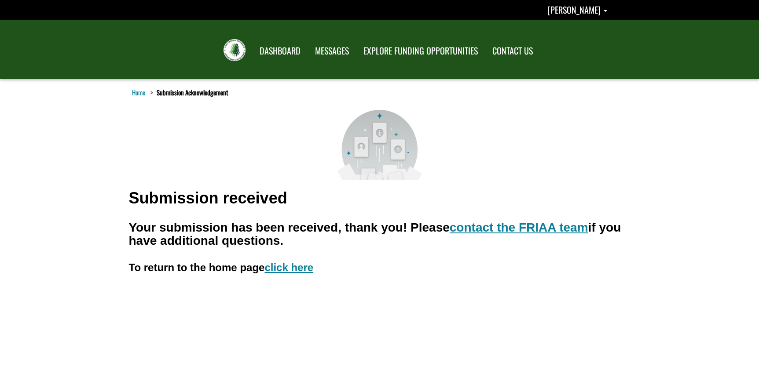 This screenshot has height=381, width=759. What do you see at coordinates (421, 51) in the screenshot?
I see `a: EXPLORE FUNDING OPPORTUNITIES` at bounding box center [421, 51].